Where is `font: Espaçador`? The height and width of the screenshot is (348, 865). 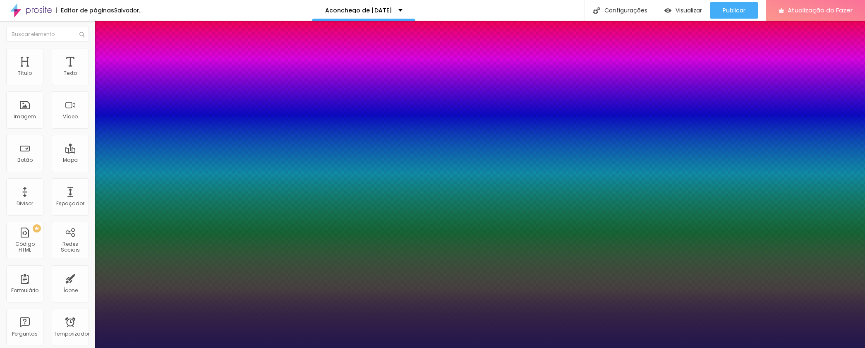
font: Espaçador is located at coordinates (70, 203).